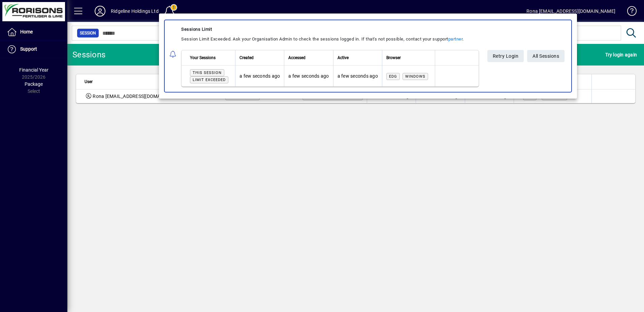 The image size is (644, 312). I want to click on span: Windows, so click(416, 76).